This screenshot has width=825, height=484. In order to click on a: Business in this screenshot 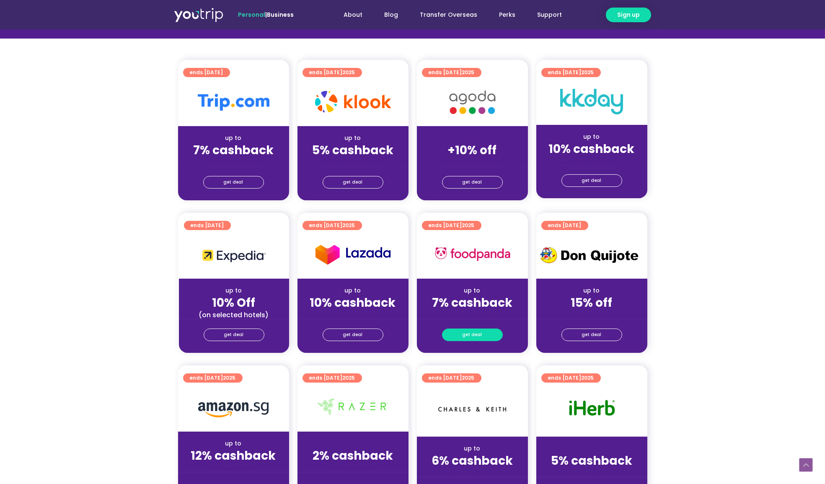, I will do `click(281, 15)`.